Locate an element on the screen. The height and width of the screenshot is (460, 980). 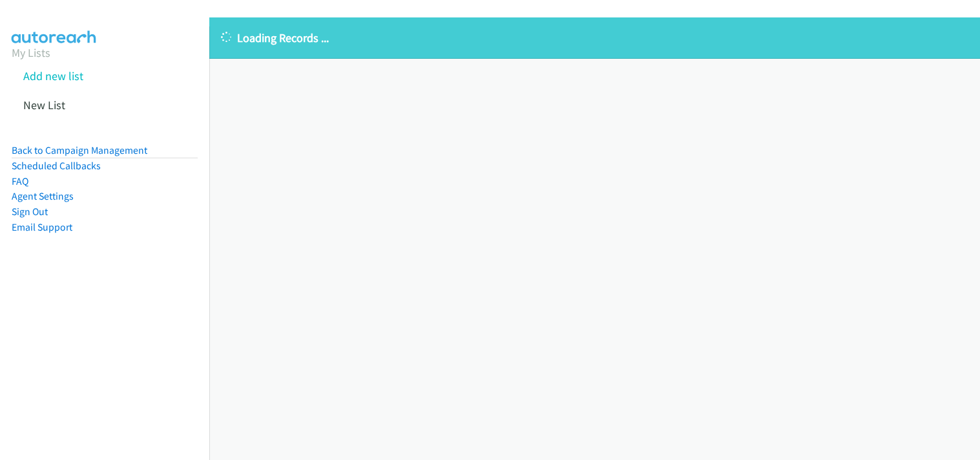
a: Sign Out is located at coordinates (30, 212).